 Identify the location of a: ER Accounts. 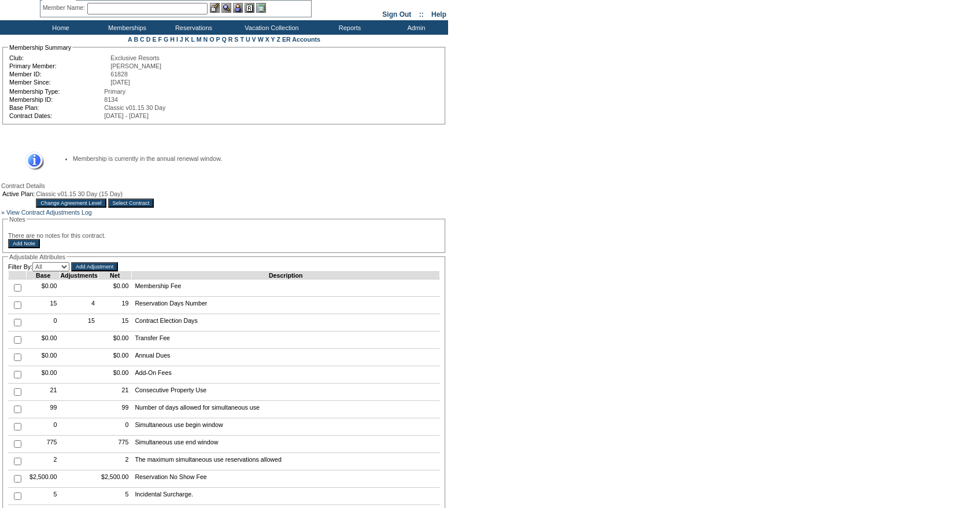
(302, 39).